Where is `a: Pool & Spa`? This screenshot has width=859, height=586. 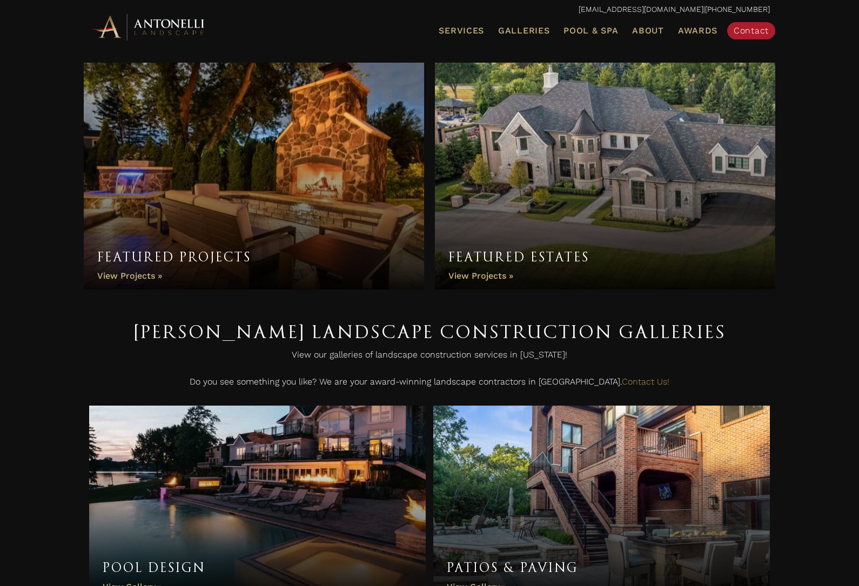
a: Pool & Spa is located at coordinates (591, 31).